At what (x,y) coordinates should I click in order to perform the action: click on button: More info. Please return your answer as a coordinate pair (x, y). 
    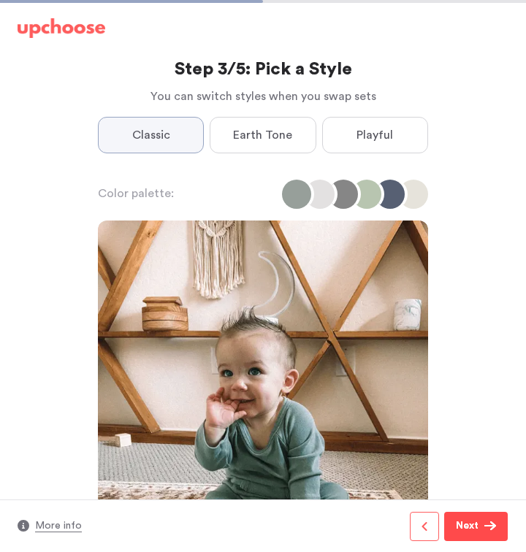
    Looking at the image, I should click on (58, 527).